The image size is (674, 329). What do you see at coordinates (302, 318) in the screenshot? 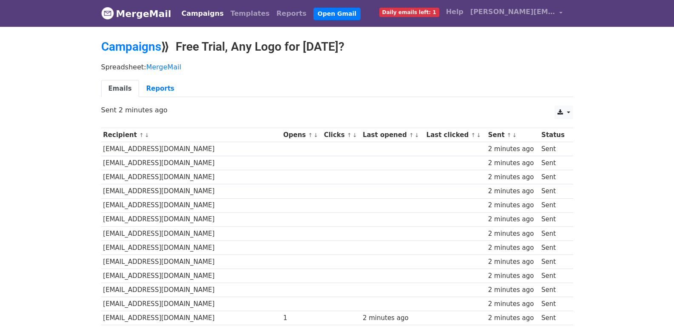
I see `div: 1` at bounding box center [302, 318].